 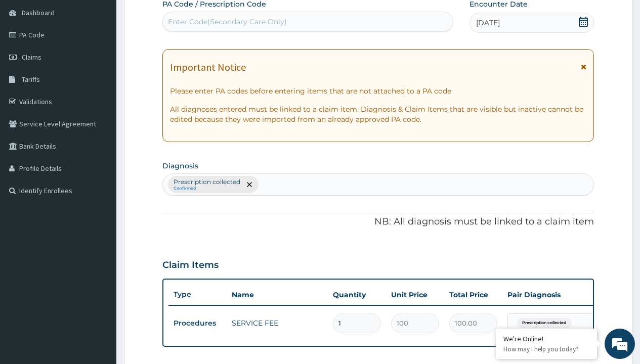 I want to click on label: Diagnosis, so click(x=180, y=166).